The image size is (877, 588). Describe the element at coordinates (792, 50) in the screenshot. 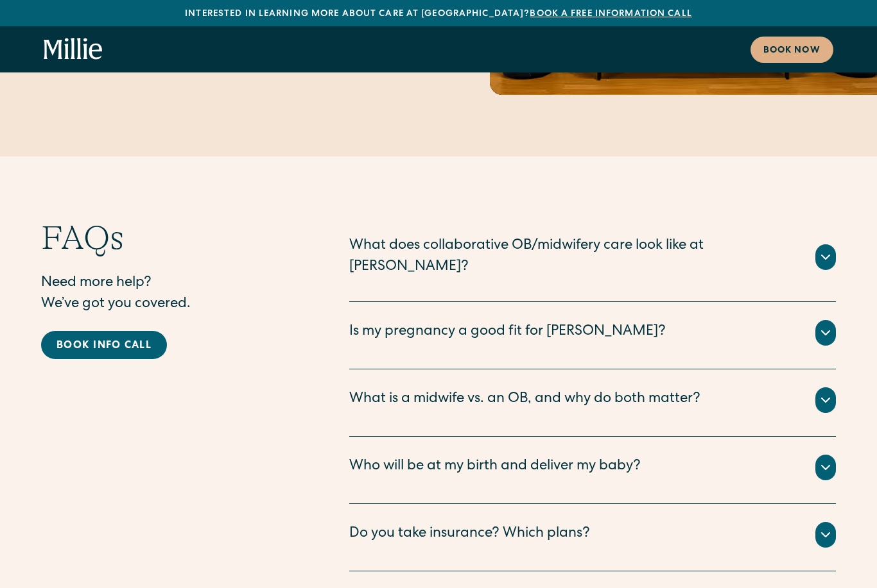

I see `a: Book now` at that location.